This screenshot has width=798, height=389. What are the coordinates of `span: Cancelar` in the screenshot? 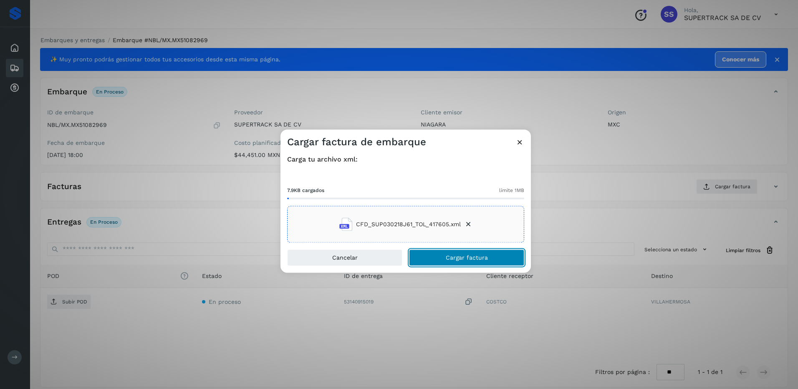 It's located at (345, 258).